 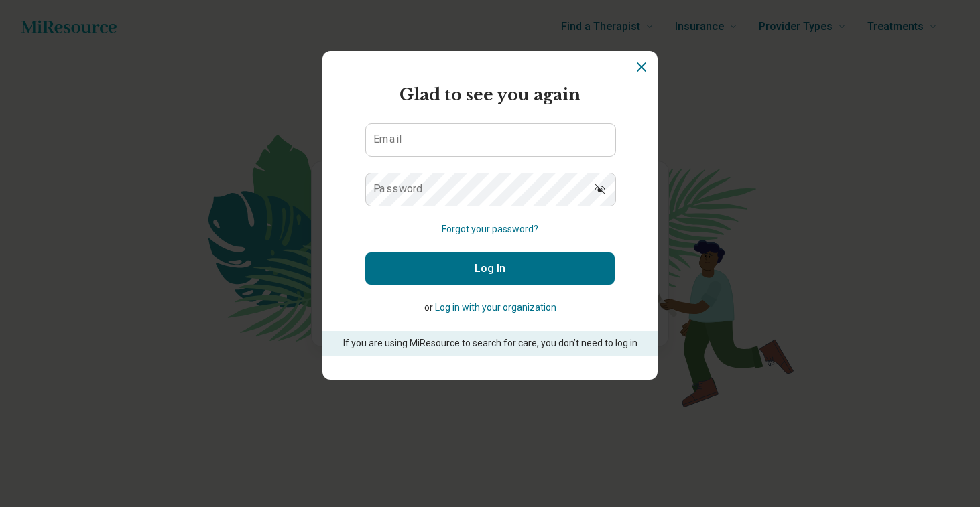 I want to click on section: Login Dialog, so click(x=490, y=215).